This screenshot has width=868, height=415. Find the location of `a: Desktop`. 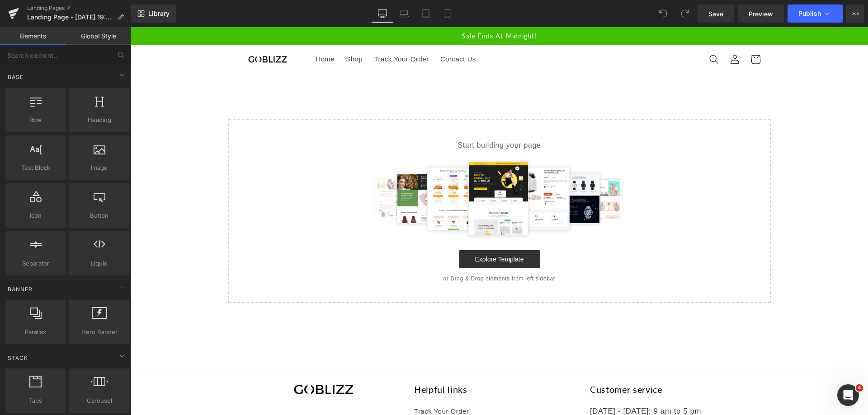

a: Desktop is located at coordinates (383, 14).